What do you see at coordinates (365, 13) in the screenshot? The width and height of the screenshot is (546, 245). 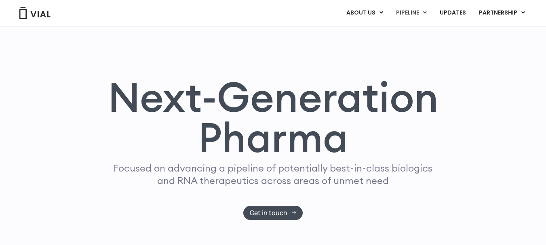 I see `a: ABOUT USMenu Toggle` at bounding box center [365, 13].